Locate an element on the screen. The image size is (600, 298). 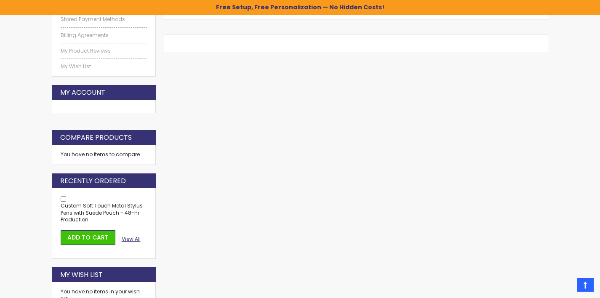
a: My Product Reviews is located at coordinates (104, 51).